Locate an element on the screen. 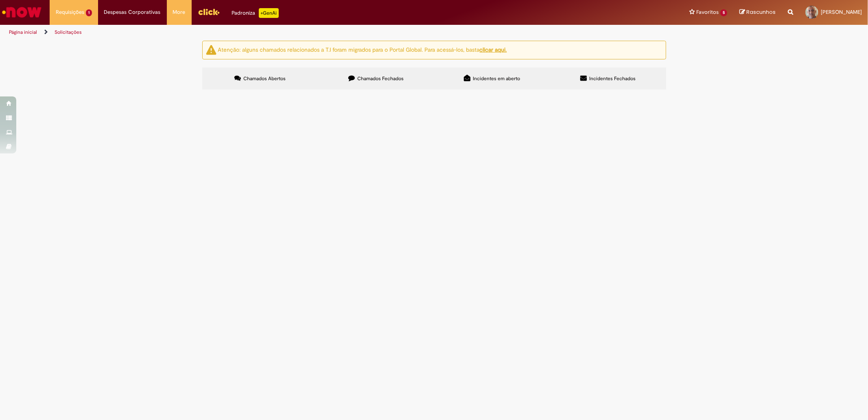 This screenshot has width=868, height=420. span: Requisições is located at coordinates (70, 12).